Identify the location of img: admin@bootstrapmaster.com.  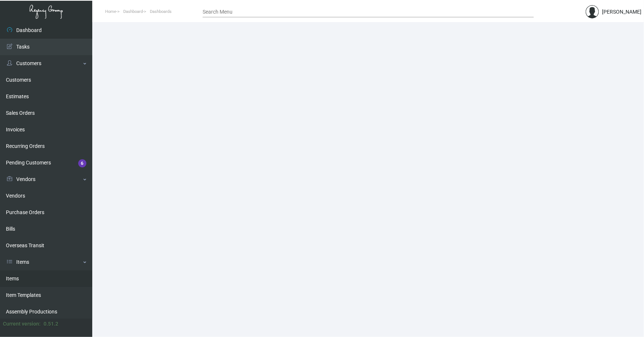
(592, 12).